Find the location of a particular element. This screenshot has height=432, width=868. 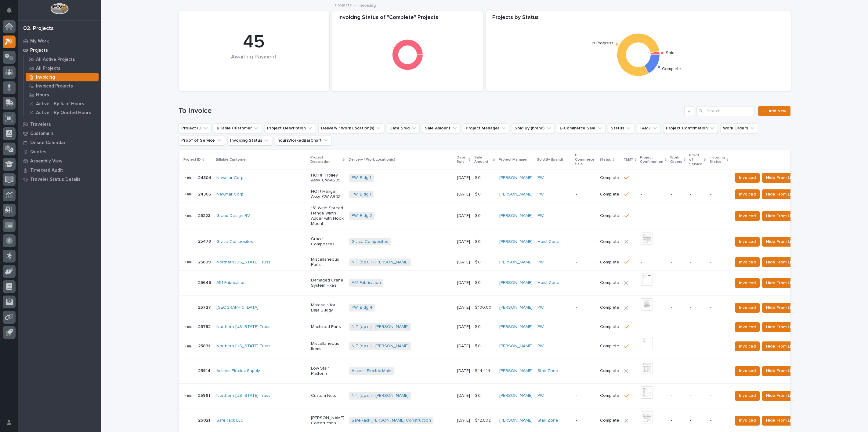

p: 25727 is located at coordinates (205, 307).